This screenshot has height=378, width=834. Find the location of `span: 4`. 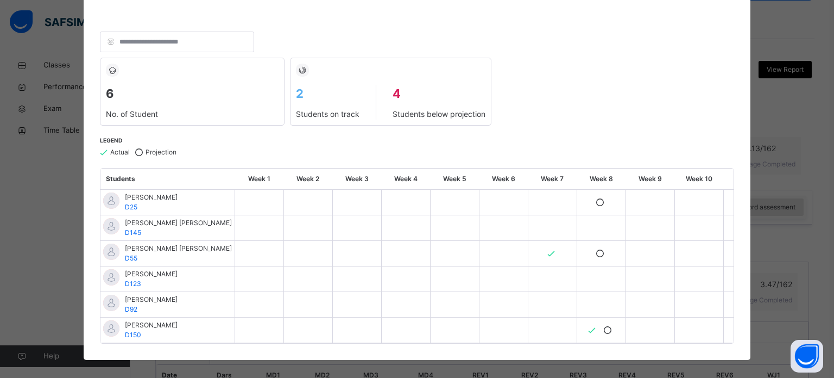

span: 4 is located at coordinates (439, 93).